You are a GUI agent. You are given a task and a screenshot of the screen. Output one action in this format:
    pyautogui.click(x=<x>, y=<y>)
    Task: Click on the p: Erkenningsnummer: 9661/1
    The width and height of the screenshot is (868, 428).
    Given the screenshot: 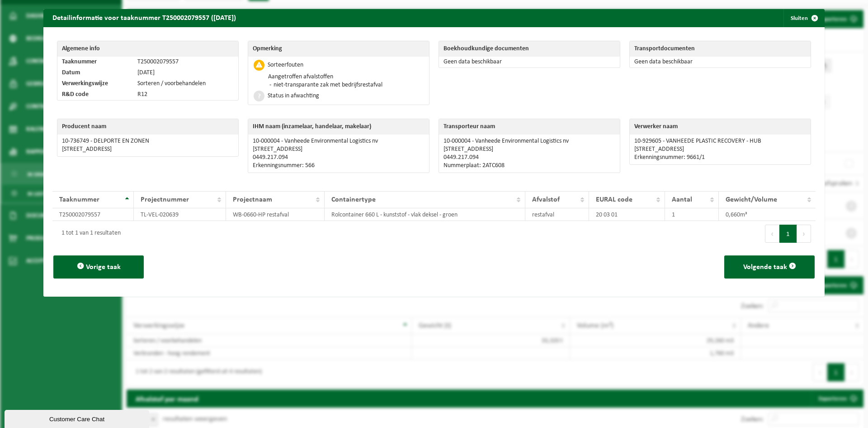 What is the action you would take?
    pyautogui.click(x=720, y=157)
    